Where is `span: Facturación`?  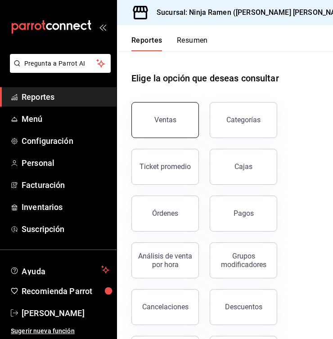
span: Facturación is located at coordinates (65, 185).